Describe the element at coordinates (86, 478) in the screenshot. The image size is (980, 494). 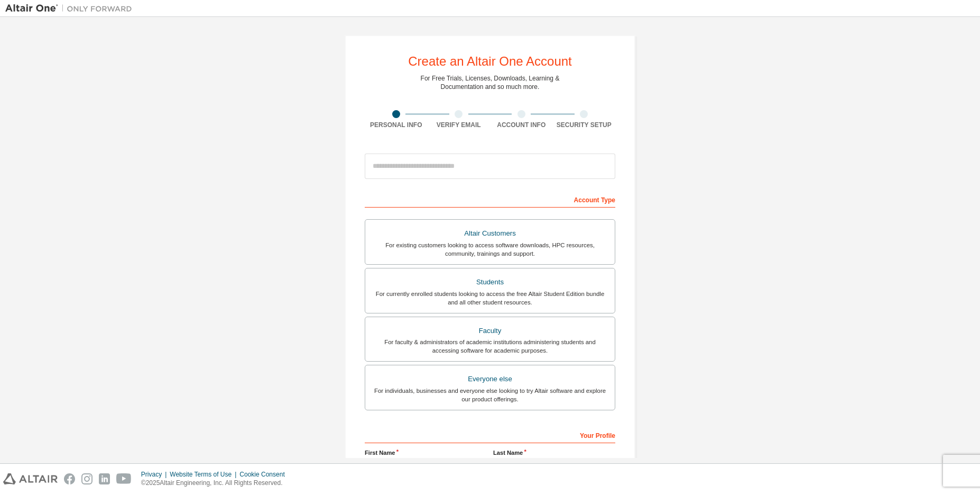
I see `img: instagram.svg` at that location.